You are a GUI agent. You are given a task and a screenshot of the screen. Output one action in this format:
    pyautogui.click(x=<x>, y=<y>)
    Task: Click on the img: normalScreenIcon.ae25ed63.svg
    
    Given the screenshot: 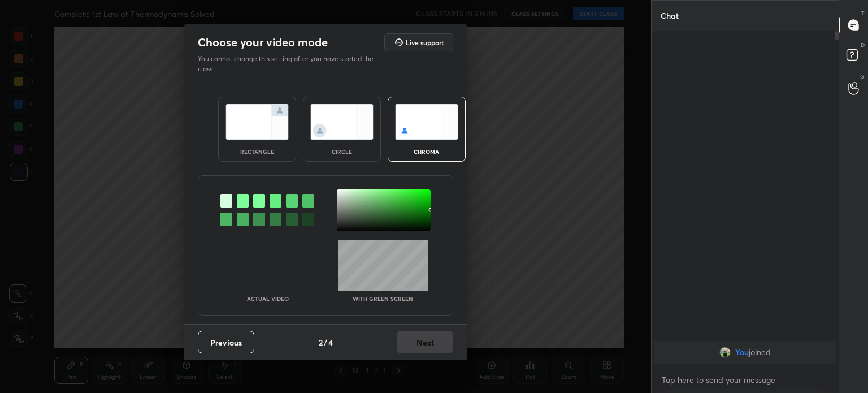 What is the action you would take?
    pyautogui.click(x=257, y=122)
    